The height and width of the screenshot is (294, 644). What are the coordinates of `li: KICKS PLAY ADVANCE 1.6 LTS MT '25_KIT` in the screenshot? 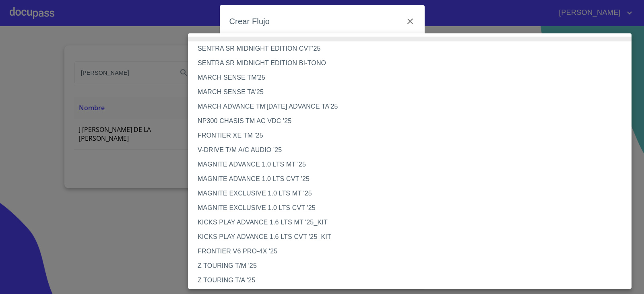 It's located at (412, 222).